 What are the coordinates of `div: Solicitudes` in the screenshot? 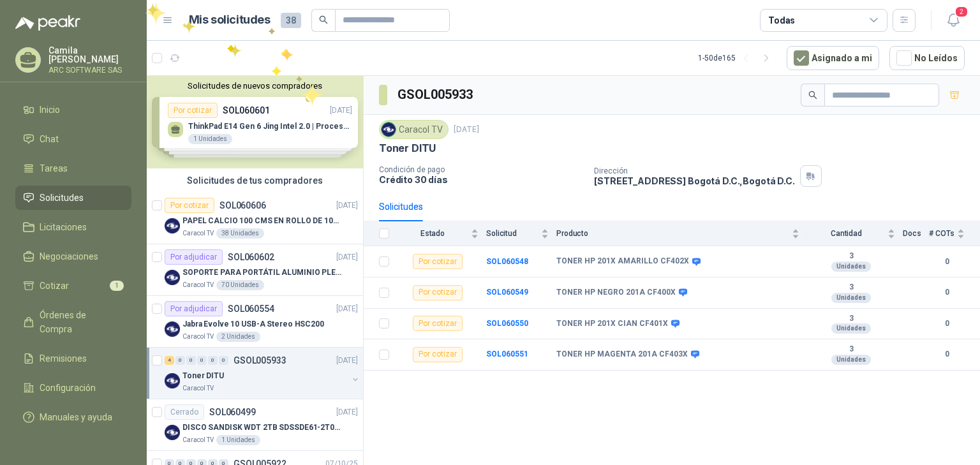 It's located at (401, 207).